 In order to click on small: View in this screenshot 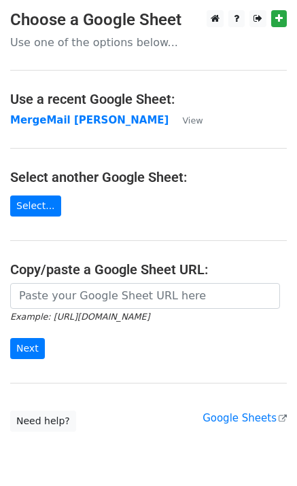, I will do `click(192, 120)`.